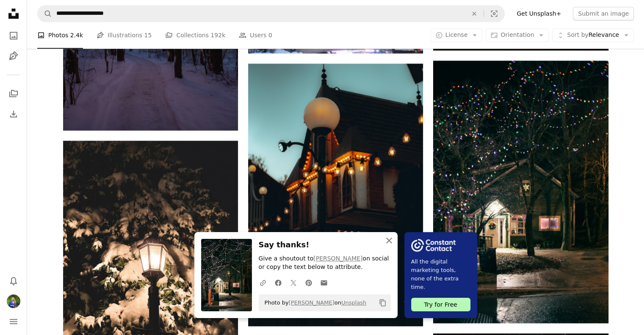  Describe the element at coordinates (494, 14) in the screenshot. I see `button: Visual search` at that location.